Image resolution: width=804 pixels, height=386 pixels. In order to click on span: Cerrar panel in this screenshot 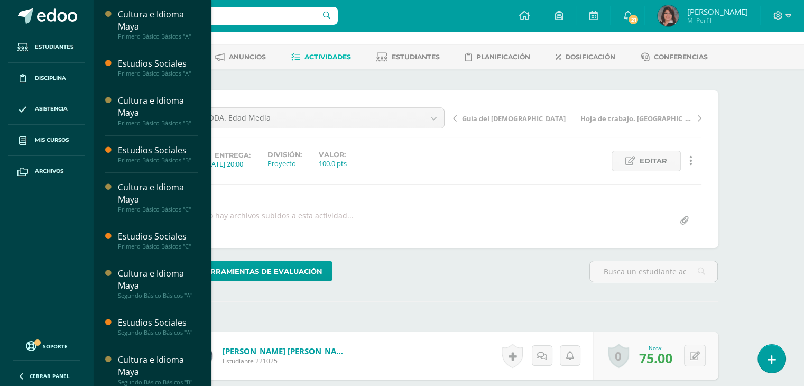, I will do `click(50, 376)`.